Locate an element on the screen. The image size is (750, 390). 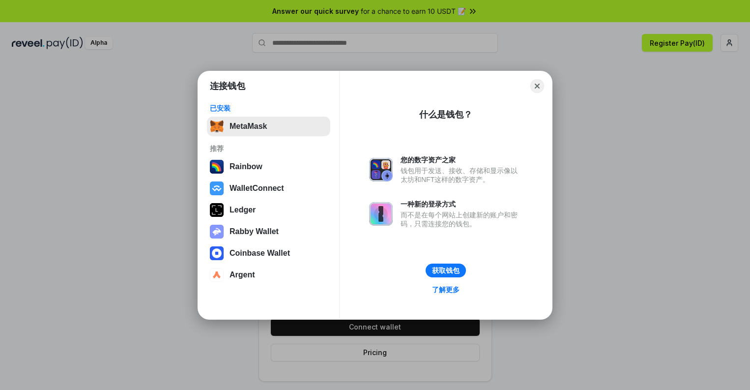
button: WalletConnect is located at coordinates (268, 188).